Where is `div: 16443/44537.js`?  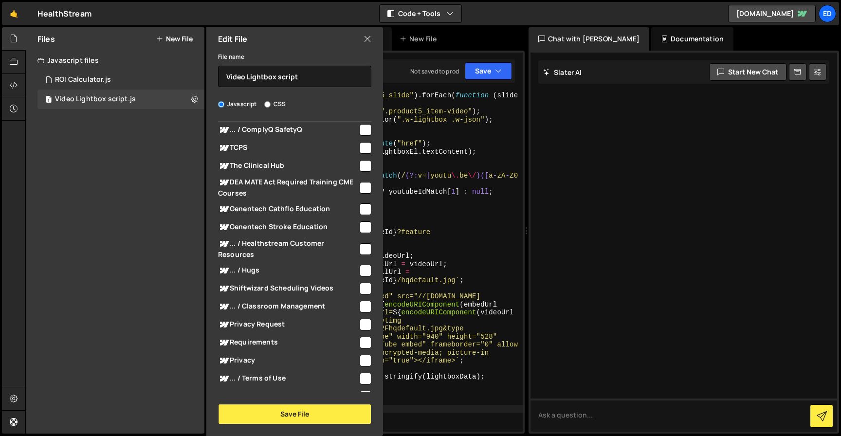 div: 16443/44537.js is located at coordinates (121, 80).